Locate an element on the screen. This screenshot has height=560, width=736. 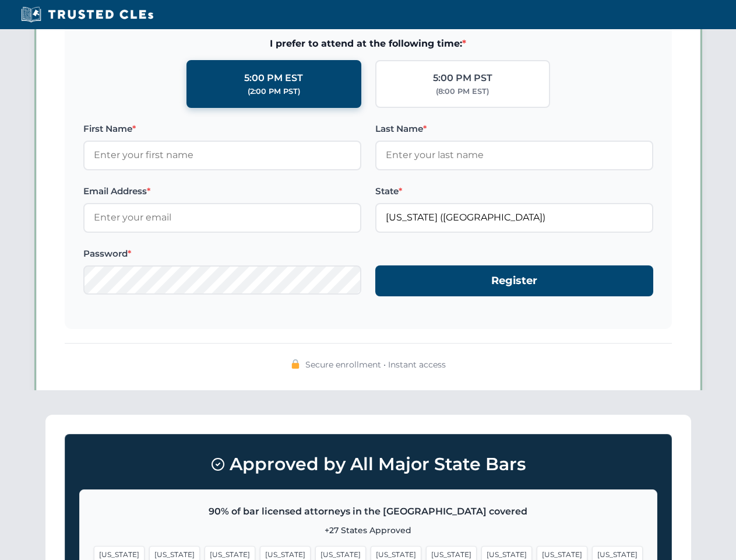
h3: Approved by All Major State Bars is located at coordinates (368, 464).